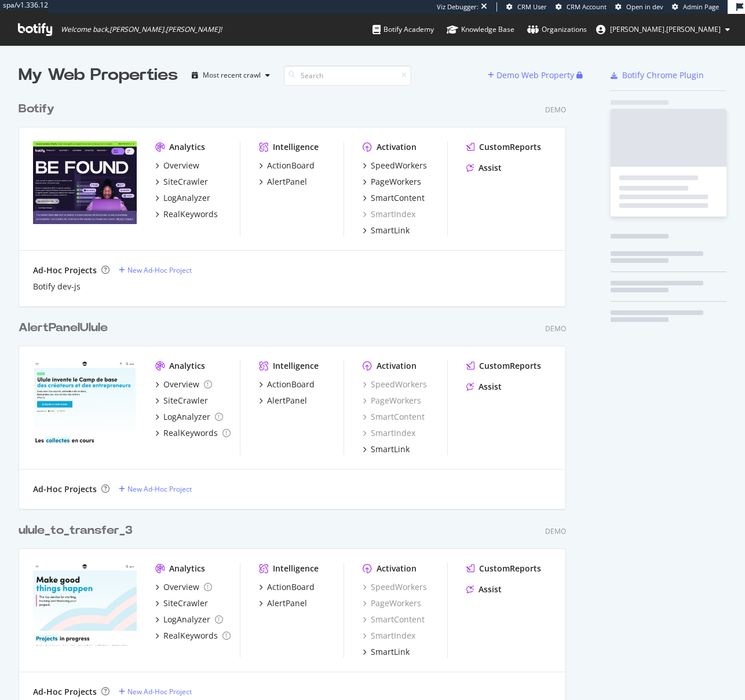 The height and width of the screenshot is (700, 745). Describe the element at coordinates (480, 30) in the screenshot. I see `div: Knowledge Base` at that location.